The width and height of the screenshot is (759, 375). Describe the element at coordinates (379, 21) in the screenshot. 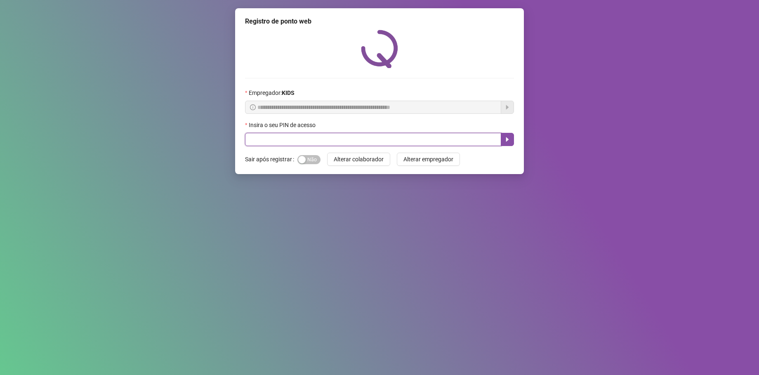

I see `div: Registro de ponto web` at that location.